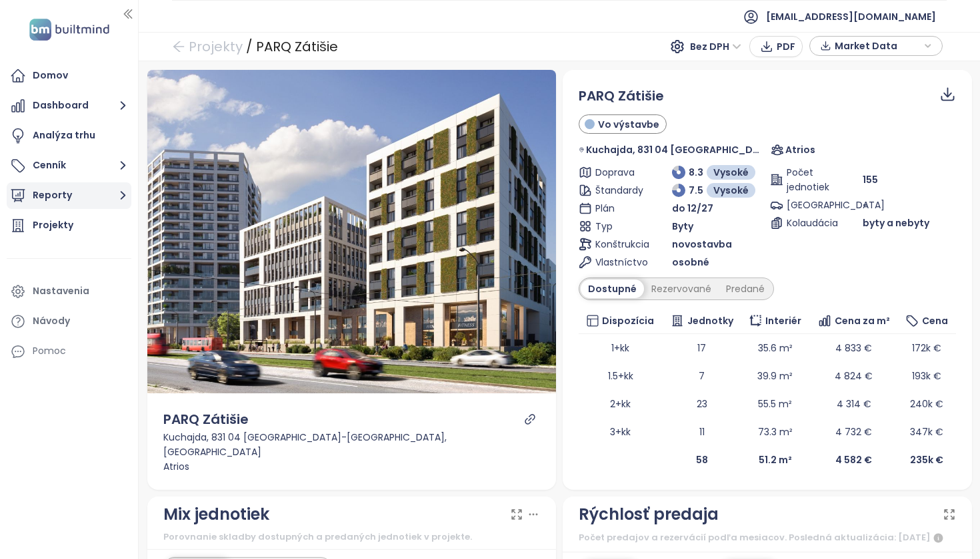 The image size is (980, 559). I want to click on td: 73.3 m², so click(775, 432).